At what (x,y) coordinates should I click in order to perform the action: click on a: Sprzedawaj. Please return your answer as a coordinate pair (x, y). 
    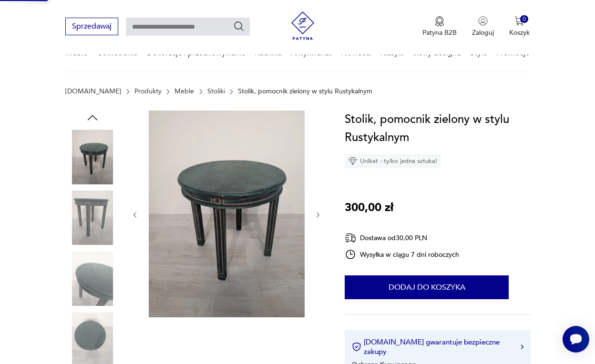
    Looking at the image, I should click on (91, 27).